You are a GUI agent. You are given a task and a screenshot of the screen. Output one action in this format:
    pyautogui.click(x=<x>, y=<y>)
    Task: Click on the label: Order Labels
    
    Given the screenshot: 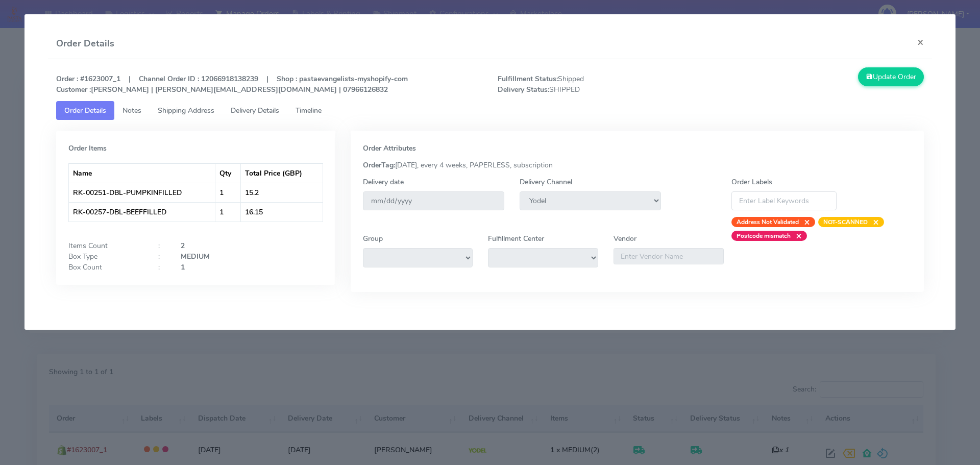 What is the action you would take?
    pyautogui.click(x=752, y=182)
    